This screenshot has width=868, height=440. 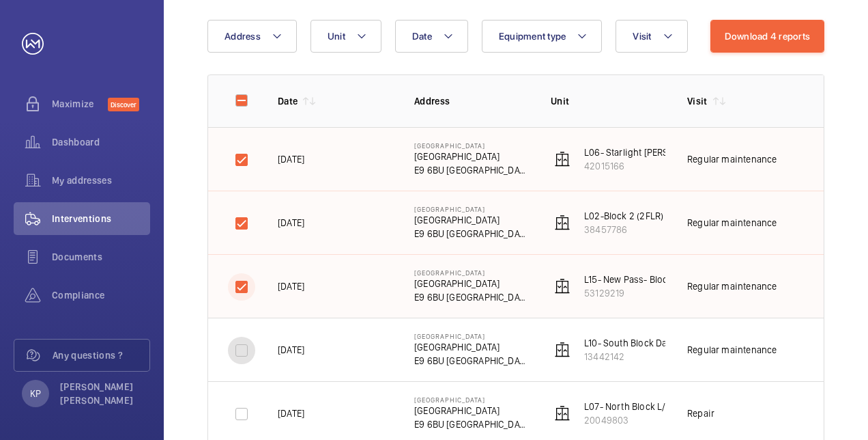 What do you see at coordinates (608, 101) in the screenshot?
I see `p: Unit` at bounding box center [608, 101].